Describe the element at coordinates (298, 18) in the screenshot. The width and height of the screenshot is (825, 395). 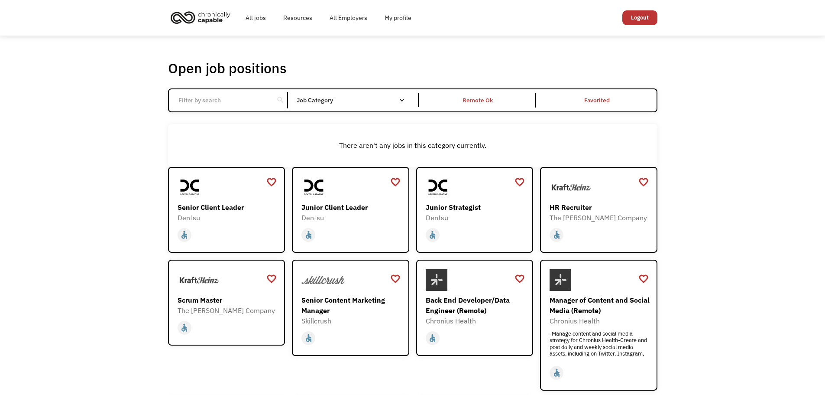
I see `a: Resources` at that location.